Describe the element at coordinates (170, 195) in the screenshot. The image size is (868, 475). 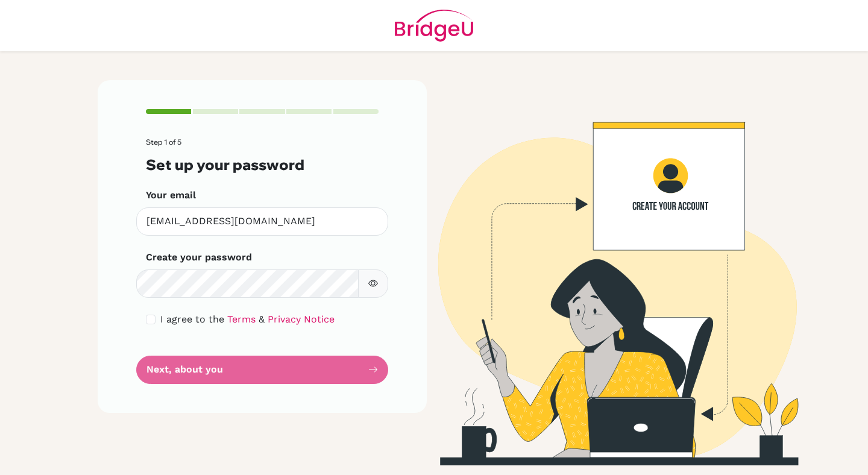
I see `label: Your email` at that location.